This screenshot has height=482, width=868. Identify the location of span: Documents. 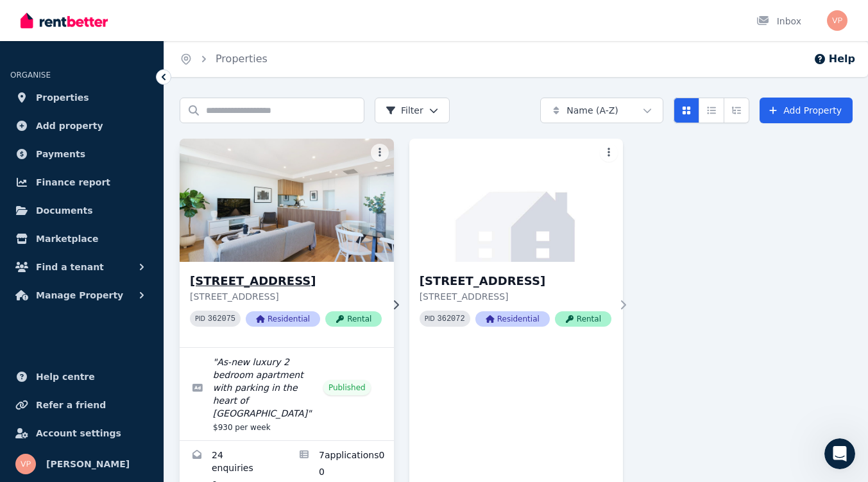
(64, 210).